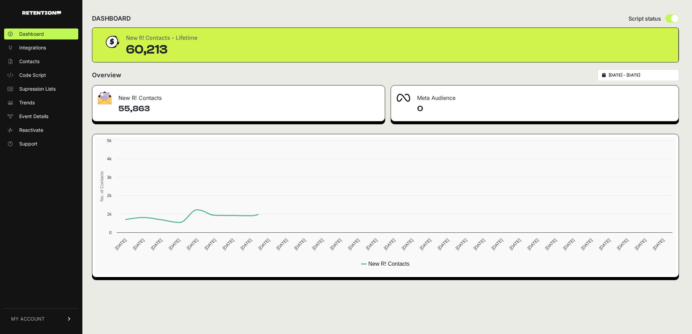 The image size is (692, 334). I want to click on h2: Overview, so click(106, 75).